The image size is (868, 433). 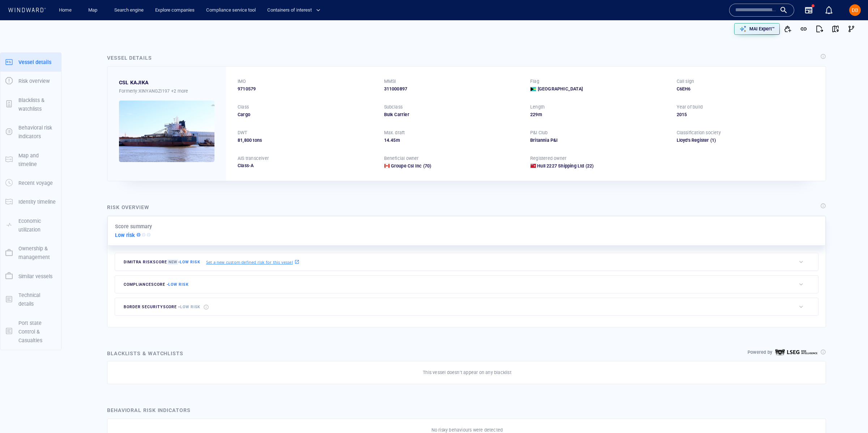 What do you see at coordinates (31, 183) in the screenshot?
I see `button: Recent voyage` at bounding box center [31, 183].